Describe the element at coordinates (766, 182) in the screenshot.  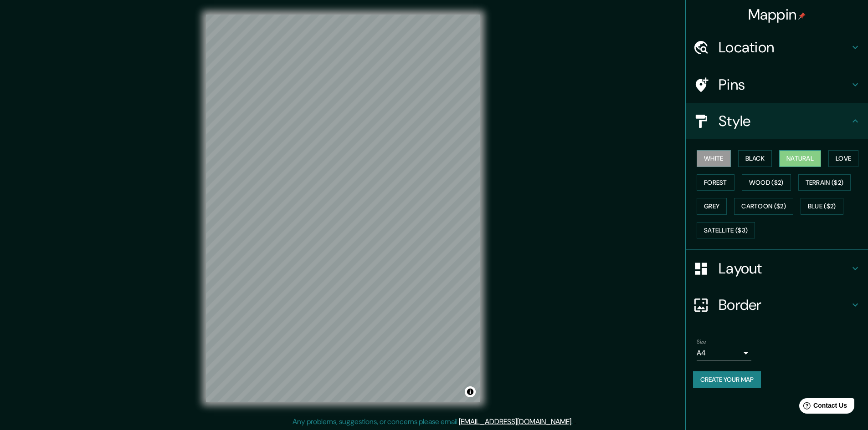
I see `button: Wood ($2)` at that location.